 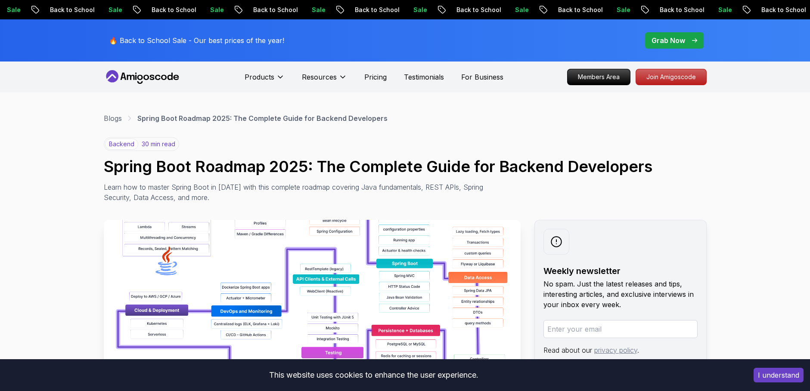 I want to click on p: Spring Boot Roadmap 2025: The Complete Guide for Backend Developers, so click(x=262, y=118).